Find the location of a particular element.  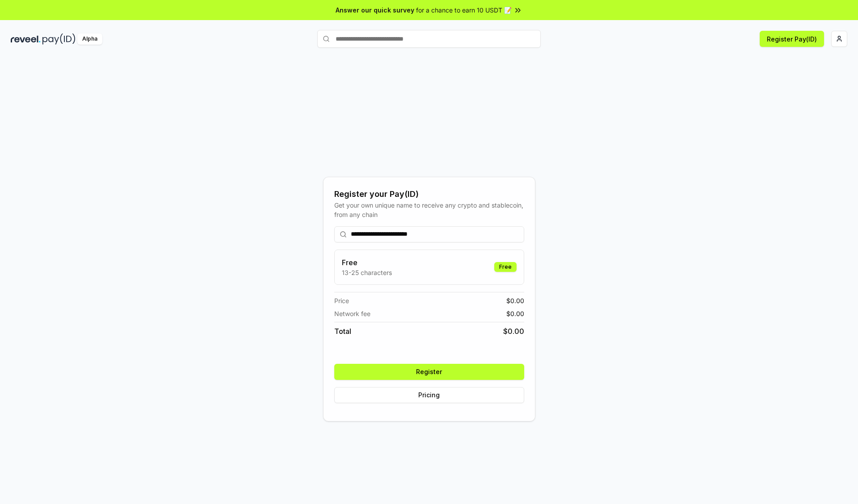

h3: Free is located at coordinates (367, 263).